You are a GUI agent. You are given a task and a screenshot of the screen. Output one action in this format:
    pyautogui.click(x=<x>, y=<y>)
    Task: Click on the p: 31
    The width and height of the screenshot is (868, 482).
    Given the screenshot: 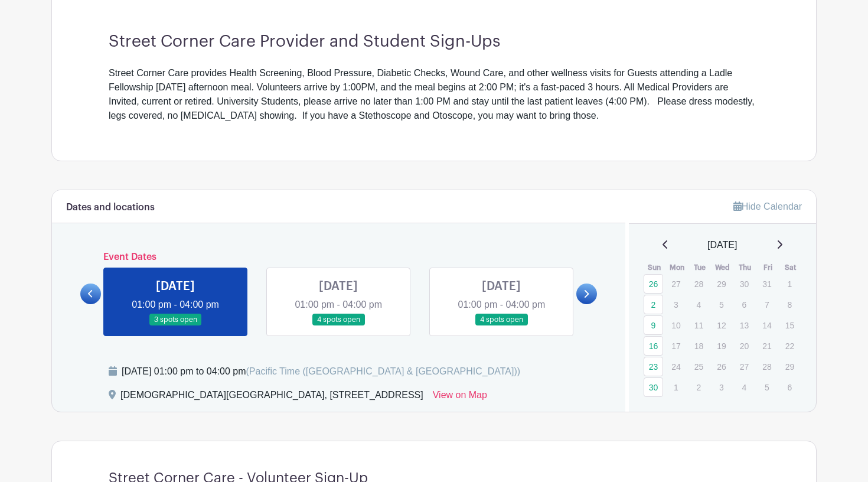 What is the action you would take?
    pyautogui.click(x=767, y=284)
    